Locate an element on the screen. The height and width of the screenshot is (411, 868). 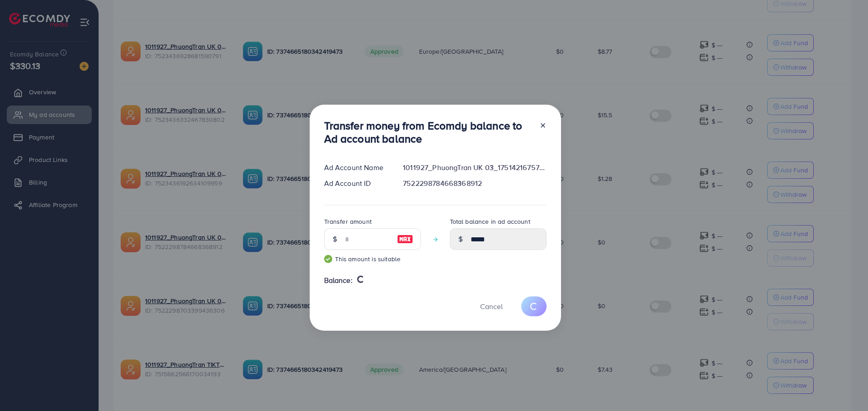
label: Total balance in ad account is located at coordinates (490, 221).